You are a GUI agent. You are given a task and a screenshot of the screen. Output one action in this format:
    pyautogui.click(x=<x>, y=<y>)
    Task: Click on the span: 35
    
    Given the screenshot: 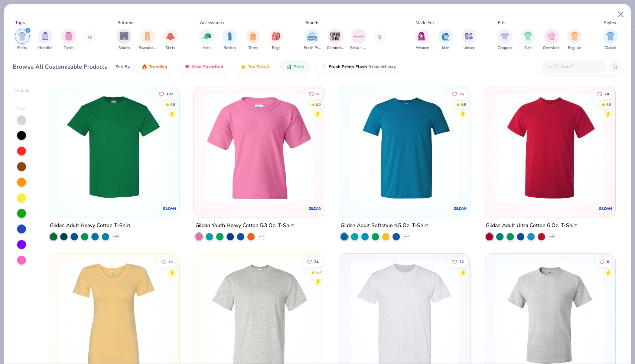 What is the action you would take?
    pyautogui.click(x=461, y=94)
    